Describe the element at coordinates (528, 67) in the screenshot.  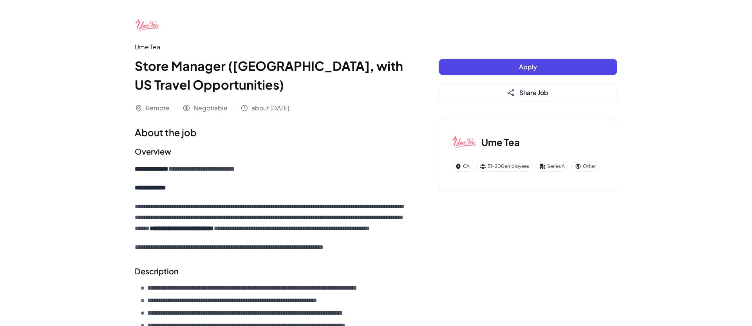
I see `button: Apply` at that location.